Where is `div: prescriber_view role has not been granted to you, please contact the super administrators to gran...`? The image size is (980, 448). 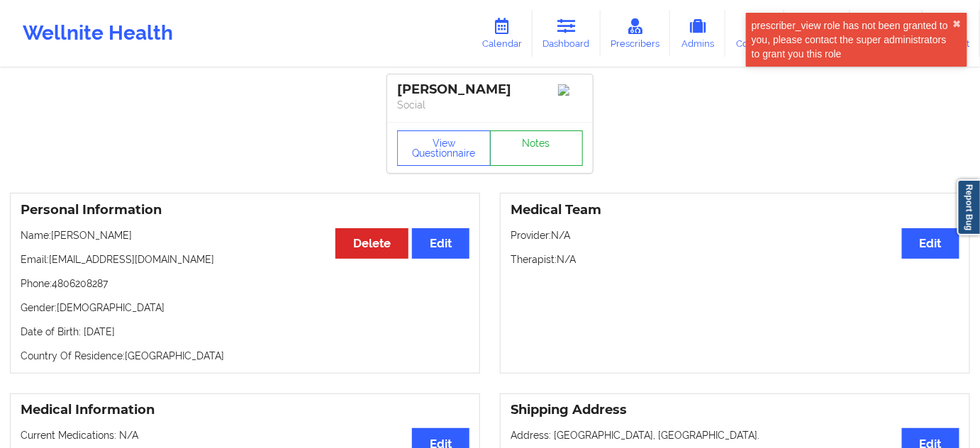 div: prescriber_view role has not been granted to you, please contact the super administrators to gran... is located at coordinates (853, 39).